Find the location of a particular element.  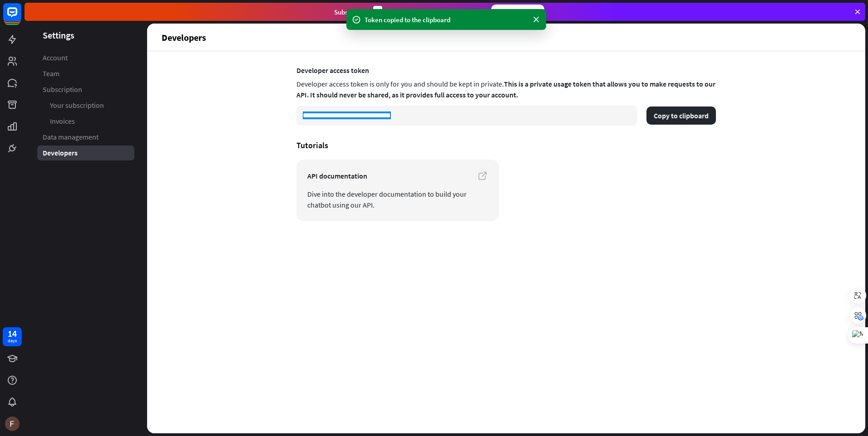

a: 14 days is located at coordinates (12, 337).